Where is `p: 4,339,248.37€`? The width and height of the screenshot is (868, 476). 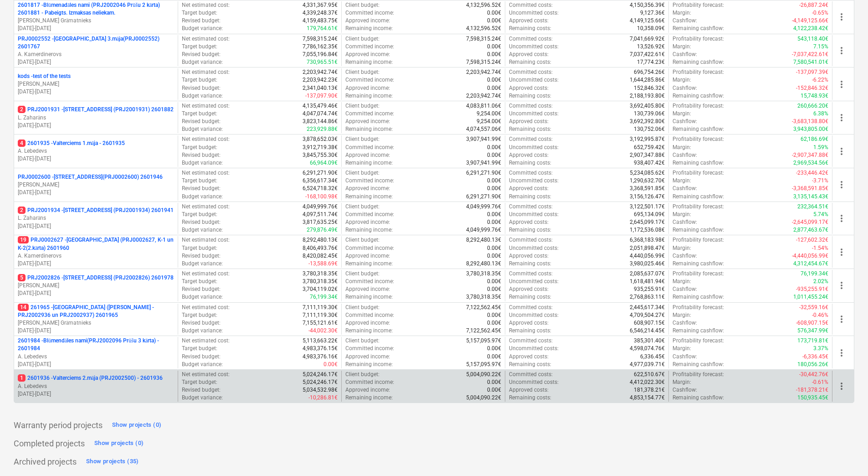 p: 4,339,248.37€ is located at coordinates (320, 12).